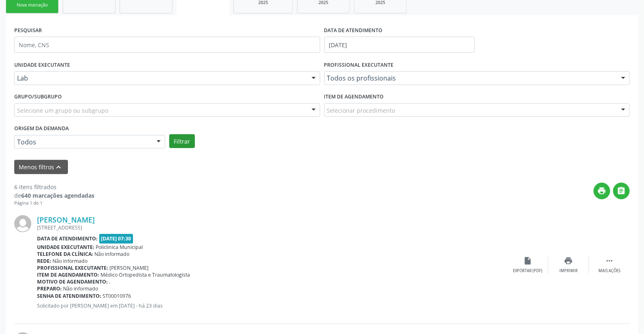  Describe the element at coordinates (49, 288) in the screenshot. I see `b: Preparo:` at that location.